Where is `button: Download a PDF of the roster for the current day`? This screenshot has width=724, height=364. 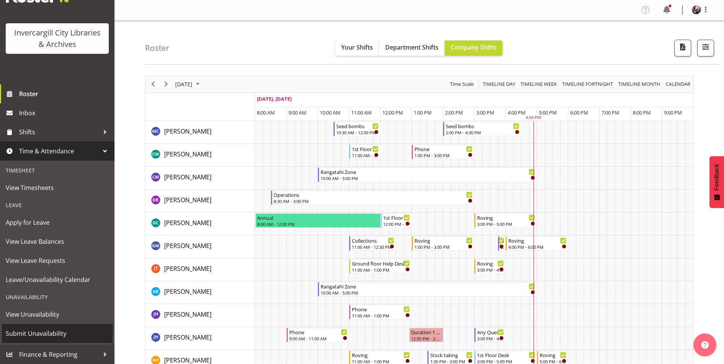
button: Download a PDF of the roster for the current day is located at coordinates (683, 48).